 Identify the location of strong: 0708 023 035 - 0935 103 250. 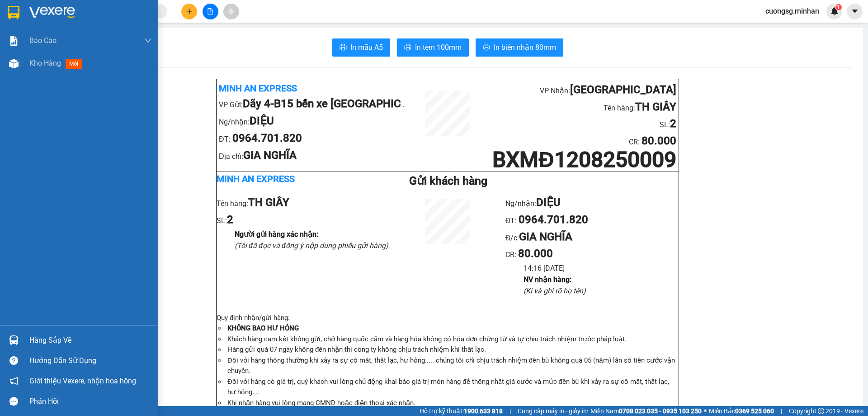
(660, 410).